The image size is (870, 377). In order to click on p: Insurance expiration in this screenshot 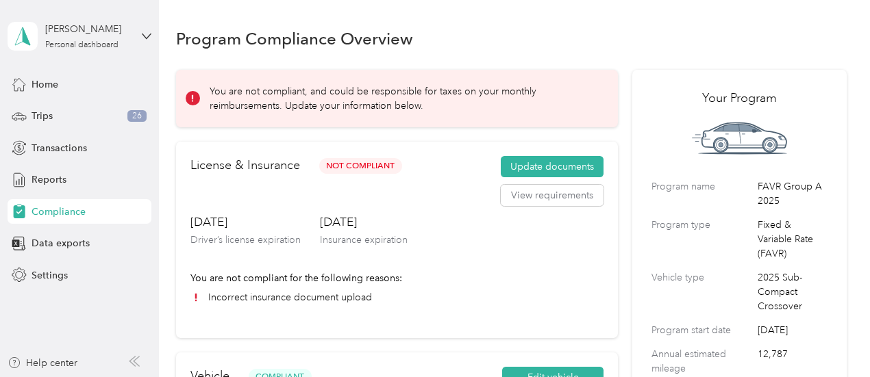, I will do `click(364, 240)`.